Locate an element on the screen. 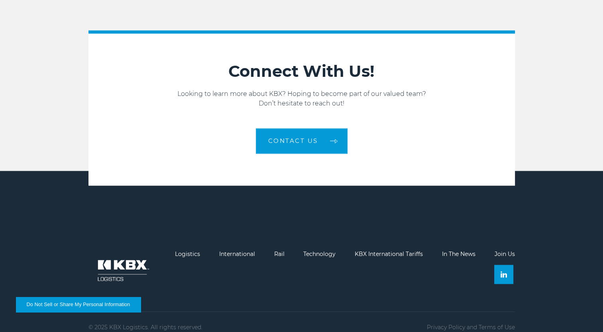 The image size is (603, 332). a: Join Us is located at coordinates (504, 254).